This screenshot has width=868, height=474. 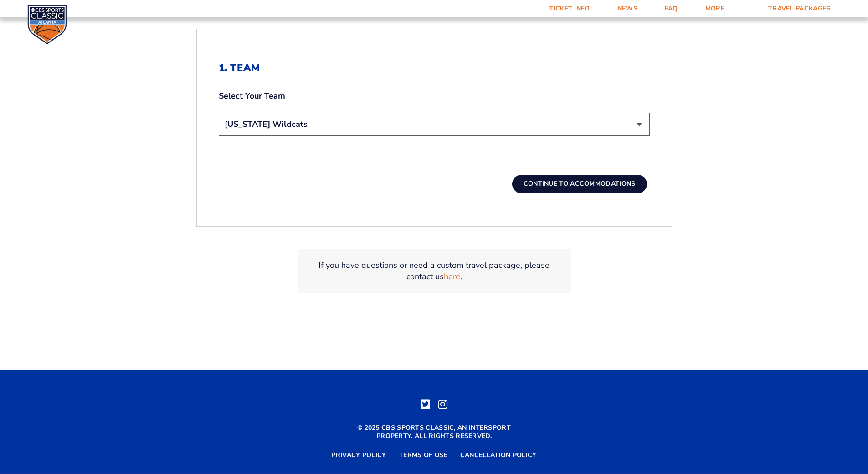 I want to click on label: Select Your Team, so click(x=434, y=96).